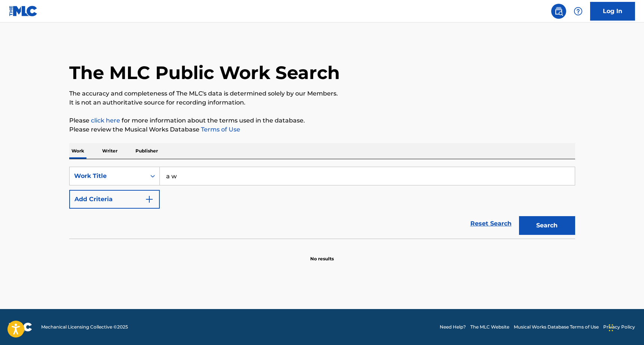 This screenshot has height=345, width=644. Describe the element at coordinates (105, 120) in the screenshot. I see `a: click here` at that location.